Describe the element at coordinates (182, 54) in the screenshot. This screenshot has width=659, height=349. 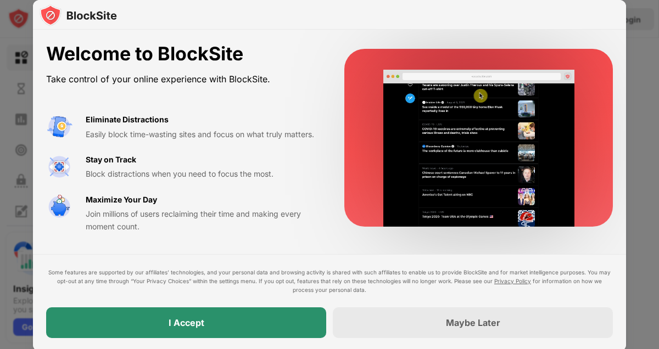
I see `div: Welcome to BlockSite` at that location.